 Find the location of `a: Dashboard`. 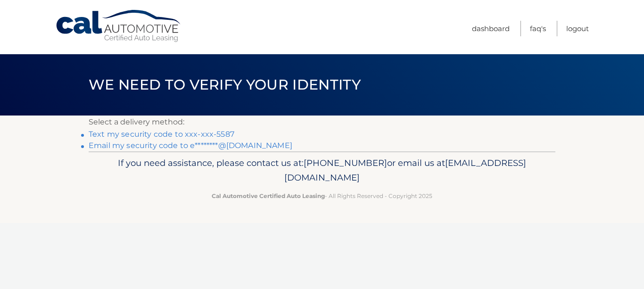

a: Dashboard is located at coordinates (491, 28).